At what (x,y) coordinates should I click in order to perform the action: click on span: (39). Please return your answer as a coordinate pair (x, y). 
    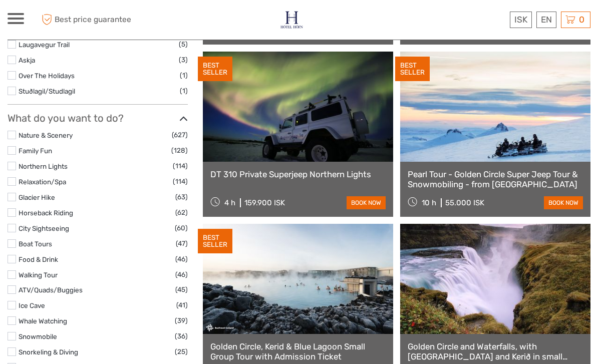
    Looking at the image, I should click on (181, 320).